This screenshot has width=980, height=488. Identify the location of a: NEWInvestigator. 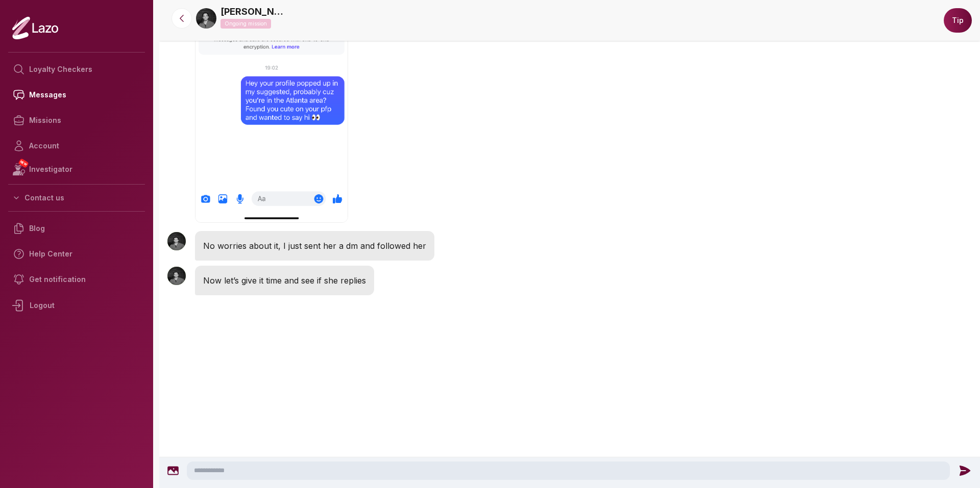
(77, 169).